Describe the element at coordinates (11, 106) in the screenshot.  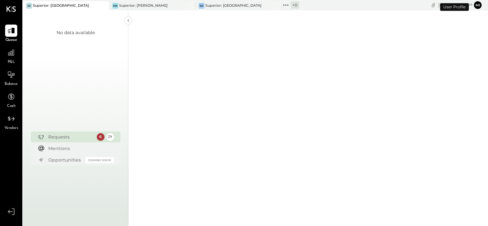
I see `span: Cash` at that location.